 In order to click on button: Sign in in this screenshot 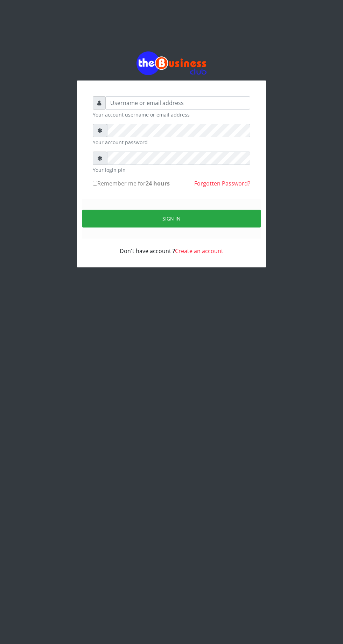, I will do `click(172, 219)`.